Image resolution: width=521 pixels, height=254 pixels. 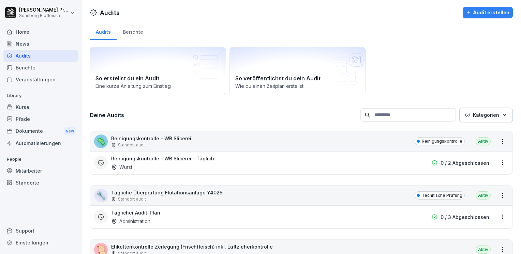 I want to click on h3: Reinigungskontrolle - WB Slicerei - Täglich, so click(x=163, y=159).